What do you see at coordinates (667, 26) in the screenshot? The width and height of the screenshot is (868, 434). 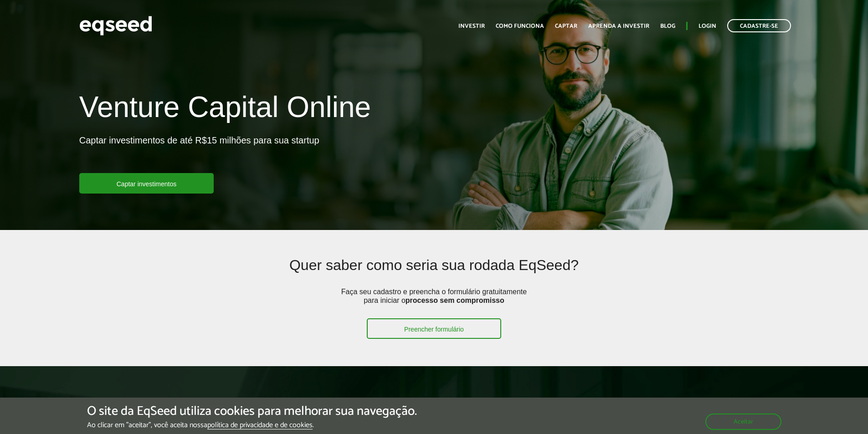 I see `a: Blog` at bounding box center [667, 26].